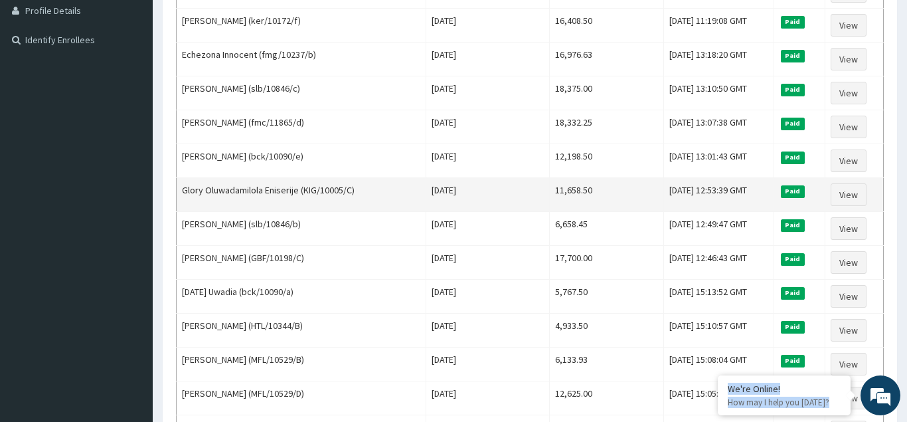 The width and height of the screenshot is (907, 422). I want to click on td: 6,133.93, so click(606, 364).